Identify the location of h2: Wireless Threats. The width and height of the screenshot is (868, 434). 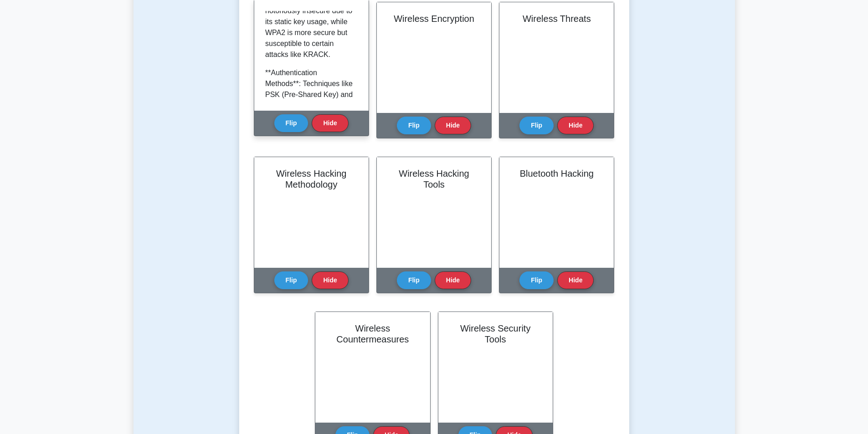
(557, 19).